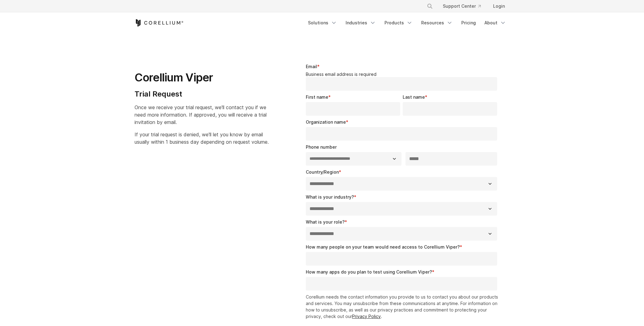  What do you see at coordinates (383, 246) in the screenshot?
I see `span: How many people on your team would need access to Corellium Viper?` at bounding box center [383, 246].